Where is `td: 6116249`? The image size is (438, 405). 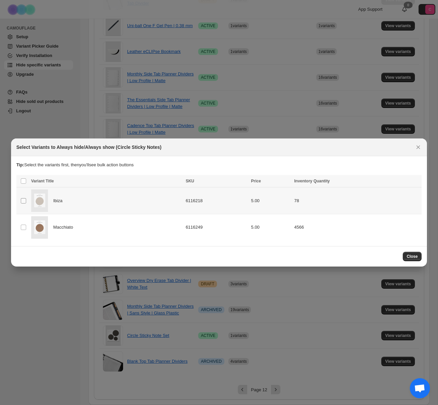
td: 6116249 is located at coordinates (216, 227).